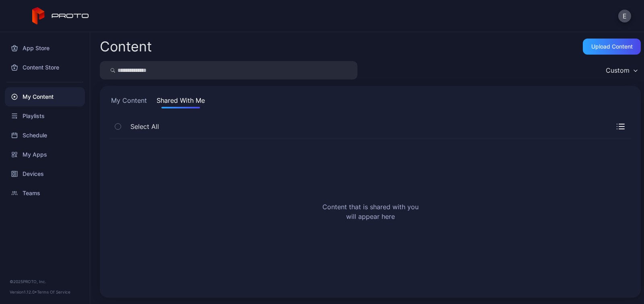 This screenshot has height=304, width=644. I want to click on a: Playlists, so click(44, 116).